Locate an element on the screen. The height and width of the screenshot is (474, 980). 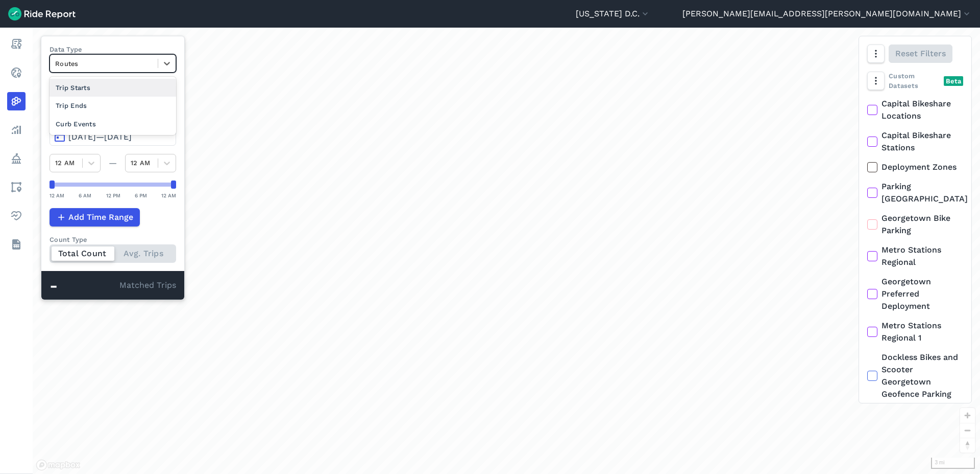
div: 6 PM is located at coordinates (141, 196).